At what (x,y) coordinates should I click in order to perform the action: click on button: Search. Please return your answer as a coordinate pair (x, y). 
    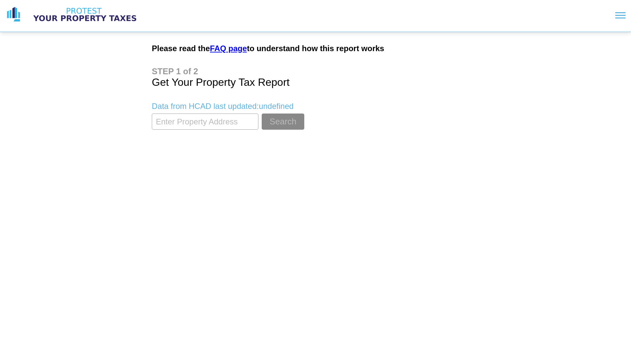
    Looking at the image, I should click on (283, 121).